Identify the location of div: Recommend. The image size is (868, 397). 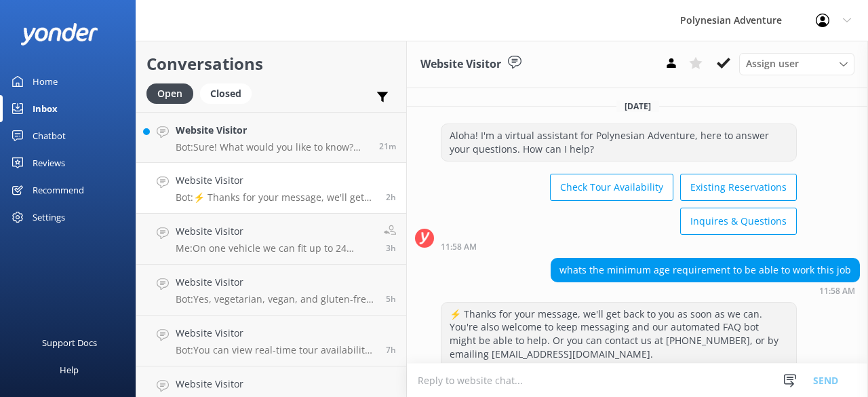
(59, 190).